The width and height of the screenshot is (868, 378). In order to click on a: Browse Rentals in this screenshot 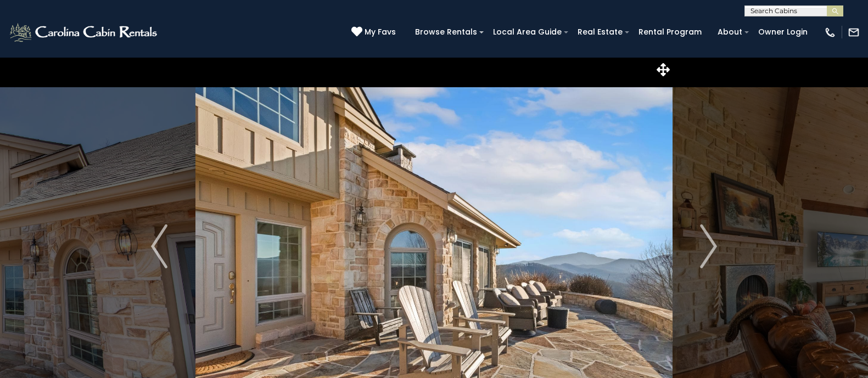, I will do `click(446, 32)`.